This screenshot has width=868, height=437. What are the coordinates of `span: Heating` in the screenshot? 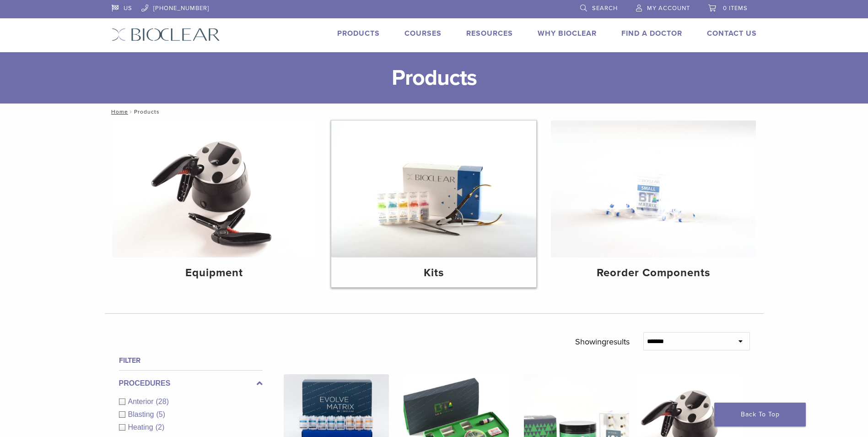 It's located at (142, 427).